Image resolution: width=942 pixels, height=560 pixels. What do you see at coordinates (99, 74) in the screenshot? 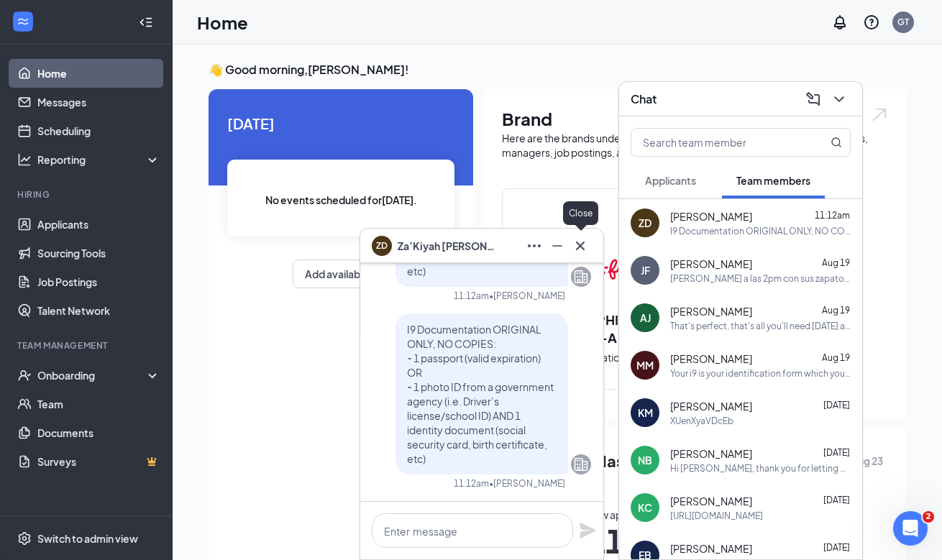
I see `a: Home` at bounding box center [99, 74].